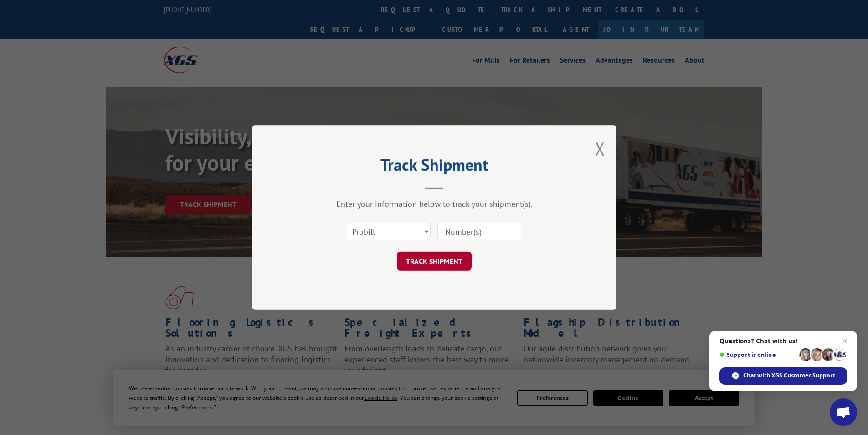 The height and width of the screenshot is (435, 868). What do you see at coordinates (844, 412) in the screenshot?
I see `div: Open chat` at bounding box center [844, 412].